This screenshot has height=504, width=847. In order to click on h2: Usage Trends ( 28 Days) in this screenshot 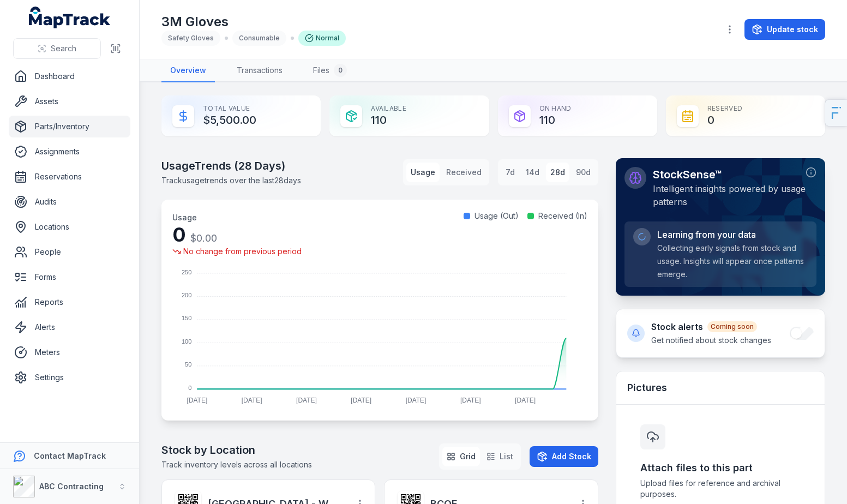, I will do `click(231, 166)`.